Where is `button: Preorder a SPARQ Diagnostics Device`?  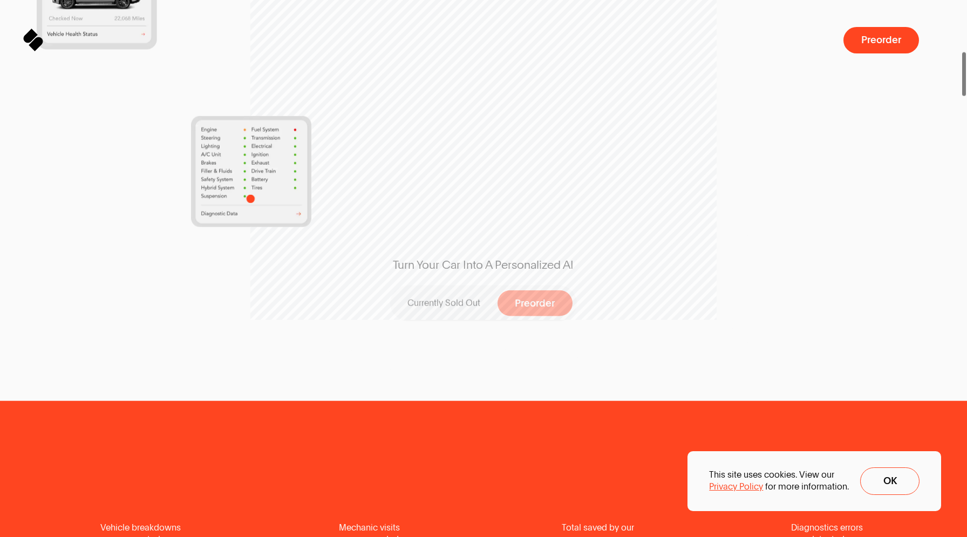
button: Preorder a SPARQ Diagnostics Device is located at coordinates (881, 40).